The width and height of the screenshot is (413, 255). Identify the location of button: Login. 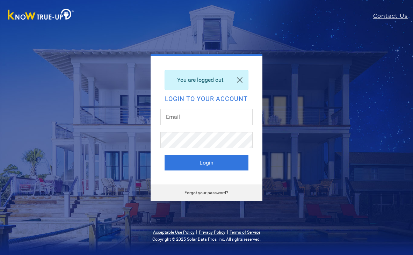
(206, 163).